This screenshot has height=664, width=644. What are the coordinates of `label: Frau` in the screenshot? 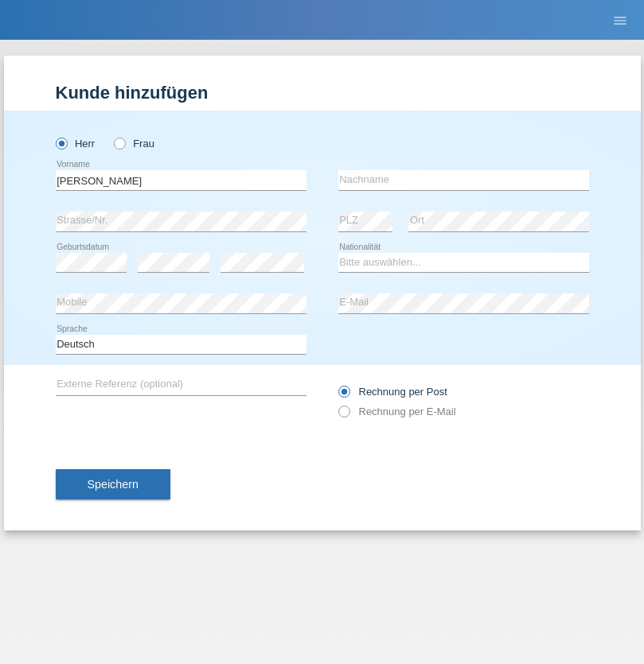 It's located at (133, 143).